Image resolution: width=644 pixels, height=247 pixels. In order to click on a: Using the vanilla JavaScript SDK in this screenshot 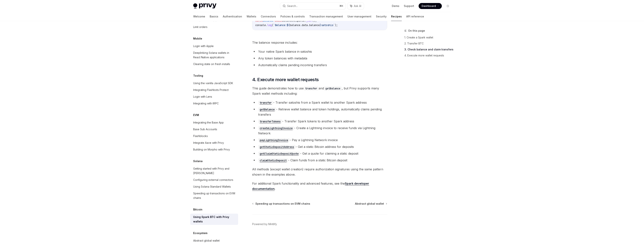, I will do `click(214, 83)`.